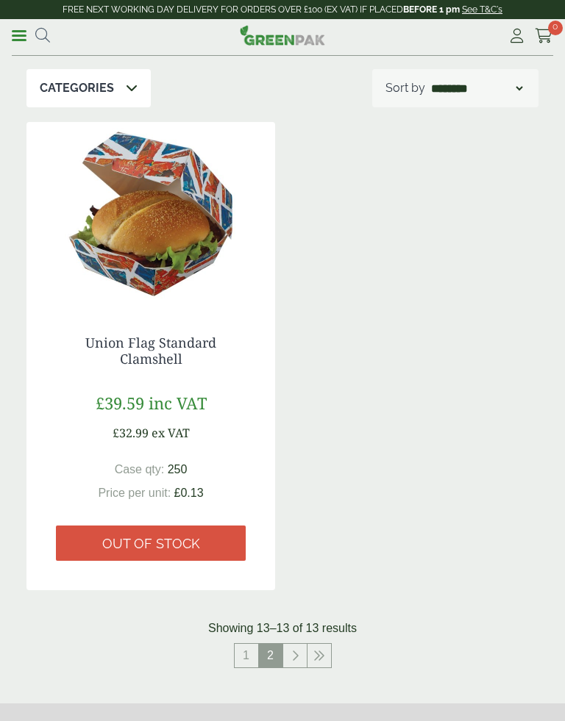  What do you see at coordinates (482, 10) in the screenshot?
I see `a: See T&C's` at bounding box center [482, 10].